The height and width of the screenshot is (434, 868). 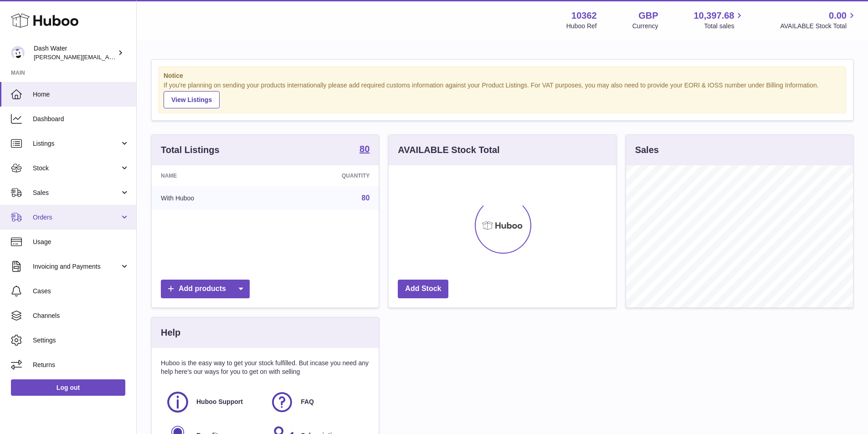 I want to click on h3: Help, so click(x=170, y=332).